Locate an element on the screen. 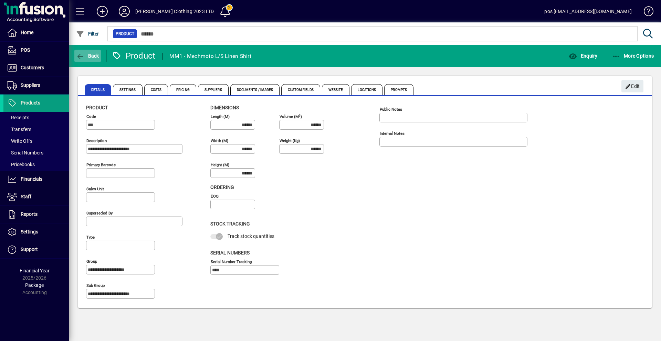 The image size is (661, 341). span: Details is located at coordinates (98, 90).